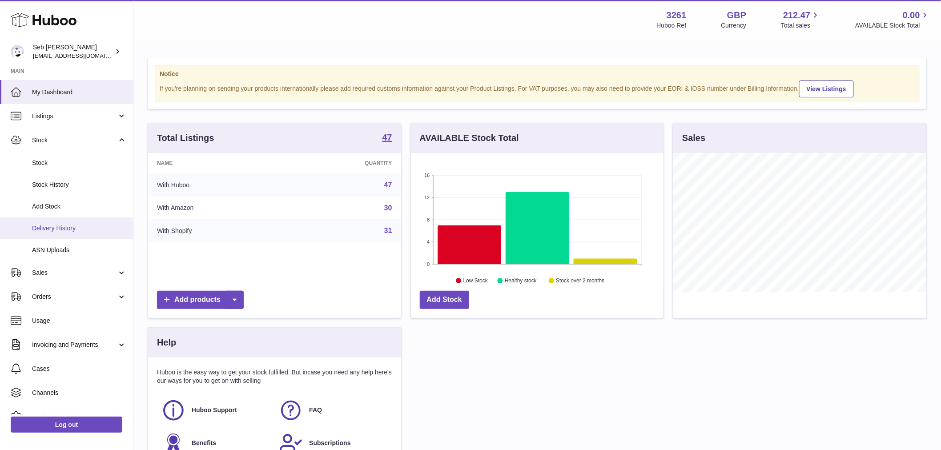 The width and height of the screenshot is (941, 450). Describe the element at coordinates (537, 88) in the screenshot. I see `div: If you're planning on sending your products internationally please add required customs informati...` at that location.